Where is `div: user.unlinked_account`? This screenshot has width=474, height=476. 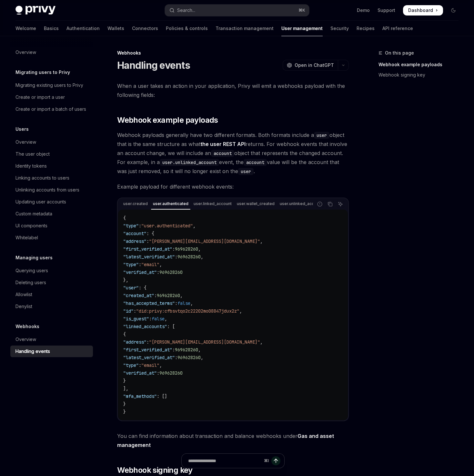 div: user.unlinked_account is located at coordinates (301, 204).